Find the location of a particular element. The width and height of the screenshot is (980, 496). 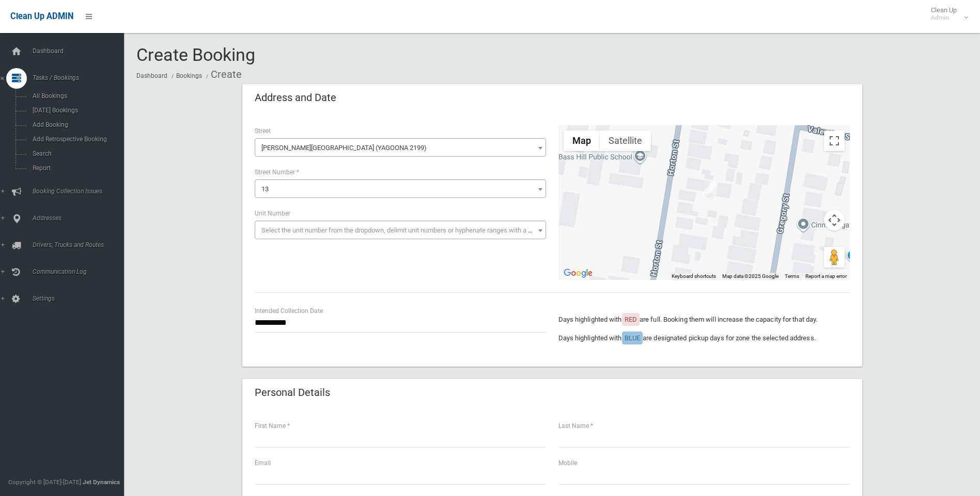

span: Addresses is located at coordinates (81, 219).